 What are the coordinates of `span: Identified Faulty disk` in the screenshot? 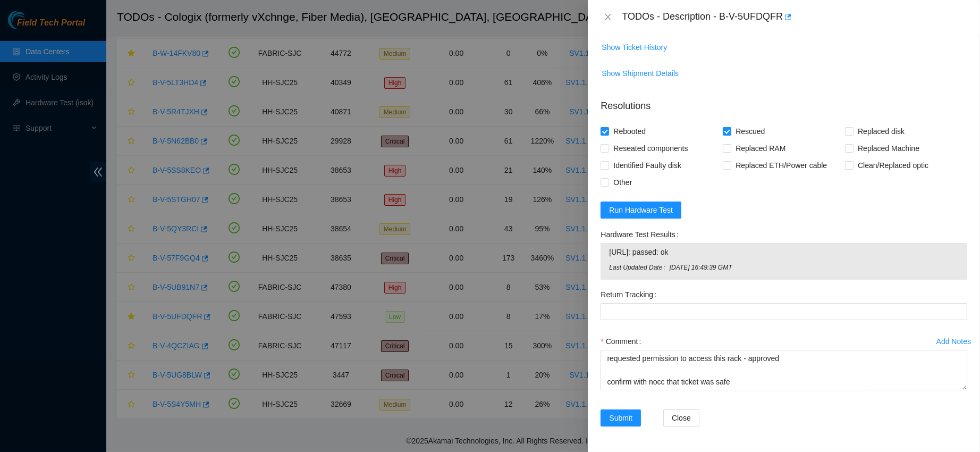 It's located at (647, 166).